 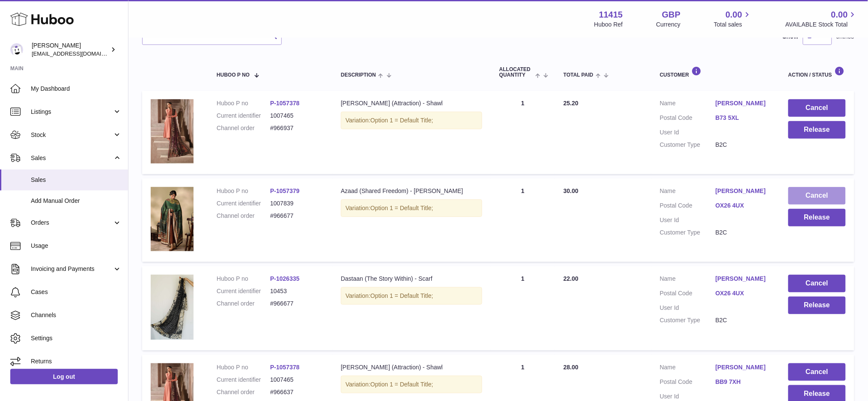 I want to click on span: Huboo P no, so click(x=233, y=75).